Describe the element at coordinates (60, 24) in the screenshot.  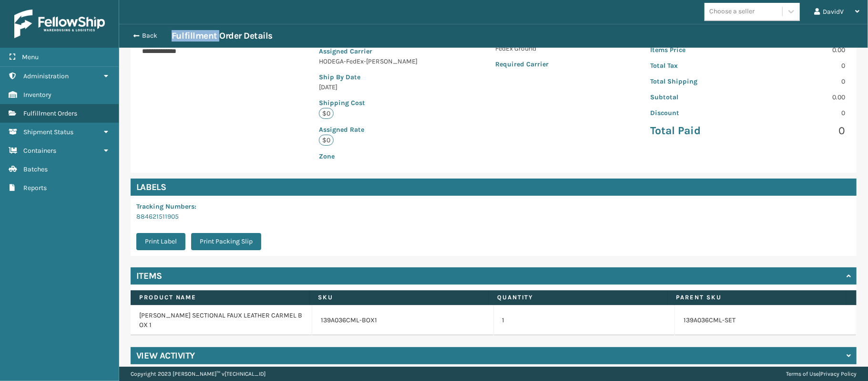
I see `img: logo` at that location.